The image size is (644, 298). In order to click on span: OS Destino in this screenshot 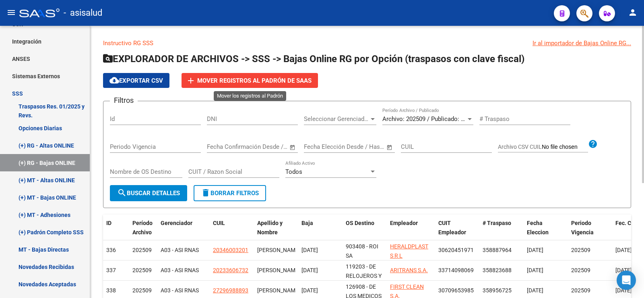, I will do `click(360, 223)`.